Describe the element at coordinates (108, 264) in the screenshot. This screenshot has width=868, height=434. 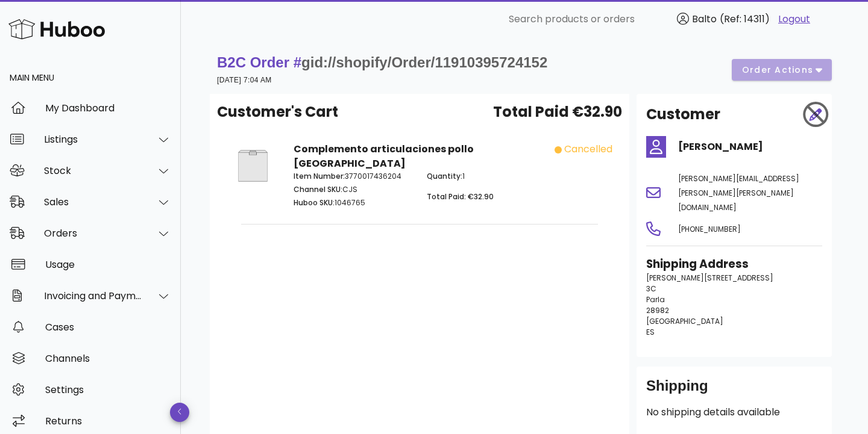
I see `div: Usage` at that location.